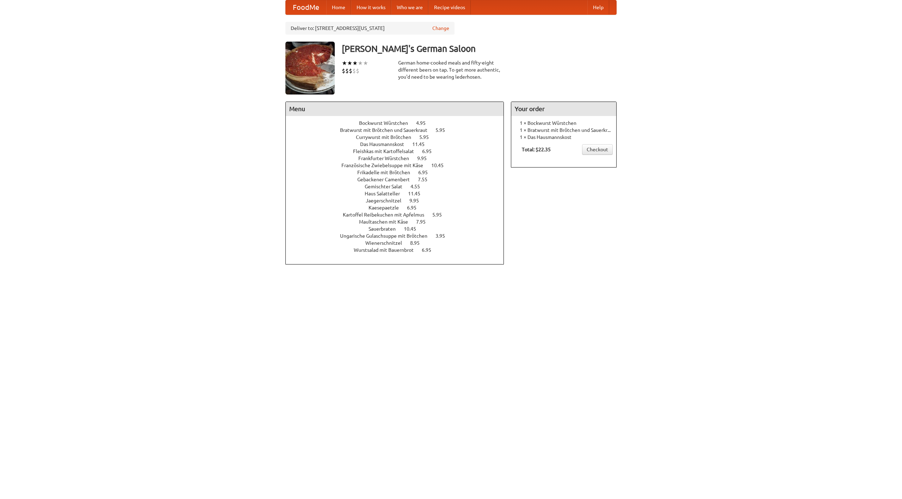 This screenshot has width=902, height=499. What do you see at coordinates (399, 200) in the screenshot?
I see `a: Jaegerschnitzel 9.95` at bounding box center [399, 200].